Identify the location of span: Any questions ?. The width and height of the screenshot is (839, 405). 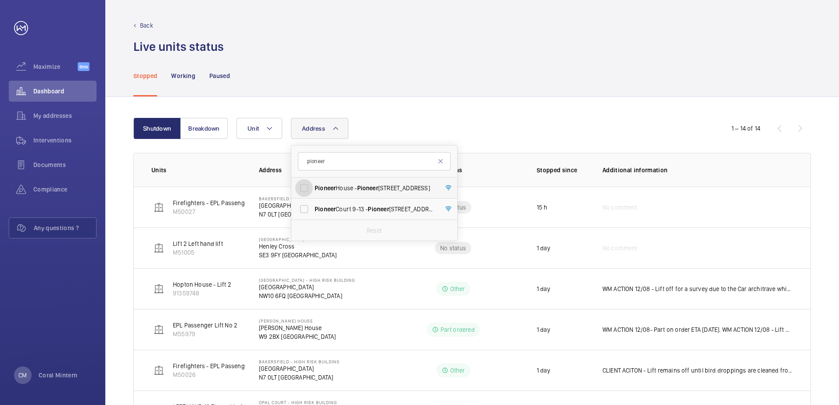
(65, 228).